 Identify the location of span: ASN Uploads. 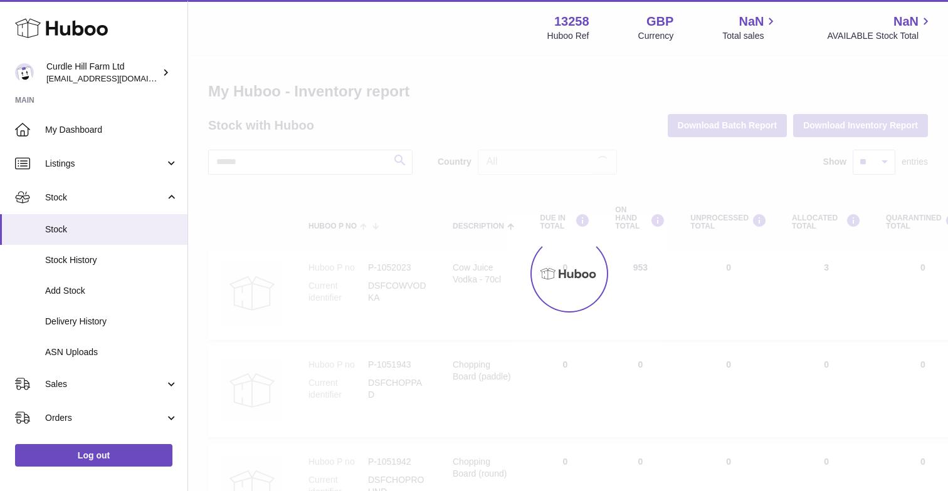
(112, 352).